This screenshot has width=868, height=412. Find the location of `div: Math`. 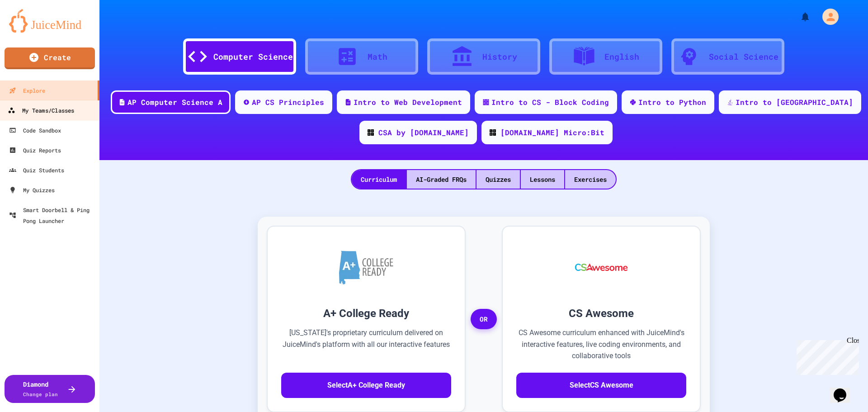

div: Math is located at coordinates (378, 56).